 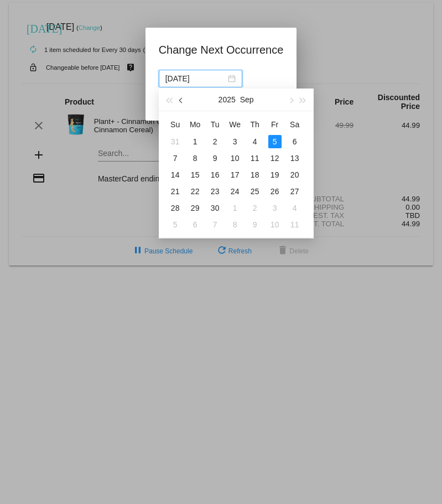 I want to click on button: Last year (Control + left), so click(x=169, y=100).